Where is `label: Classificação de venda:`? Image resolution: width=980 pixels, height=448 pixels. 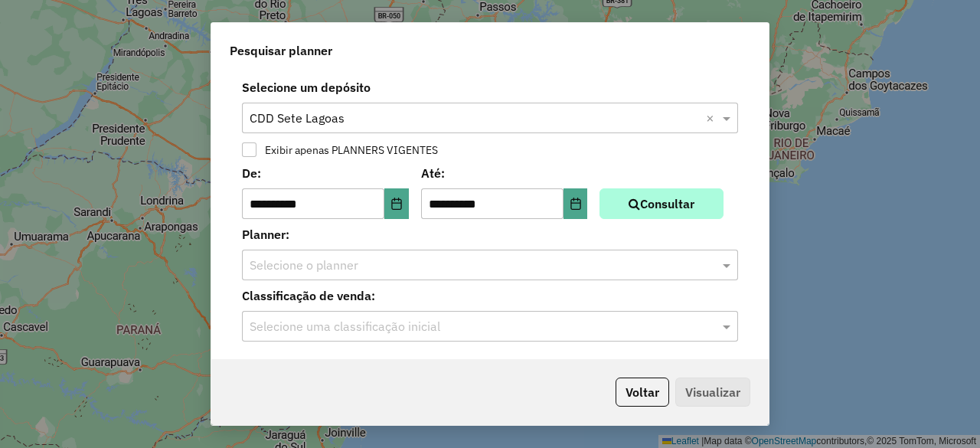 label: Classificação de venda: is located at coordinates (490, 296).